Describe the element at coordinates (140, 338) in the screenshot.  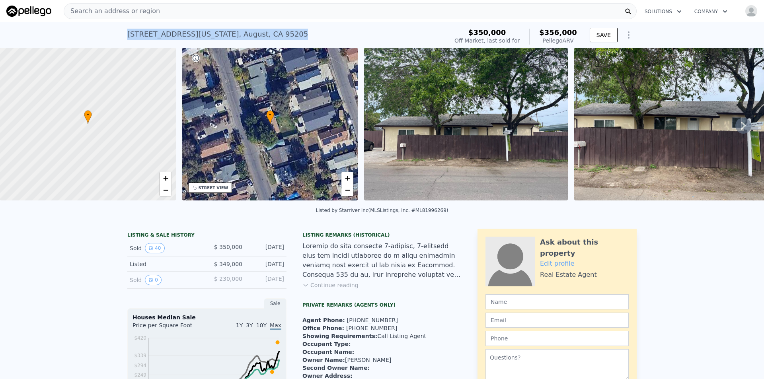
I see `tspan: $420` at that location.